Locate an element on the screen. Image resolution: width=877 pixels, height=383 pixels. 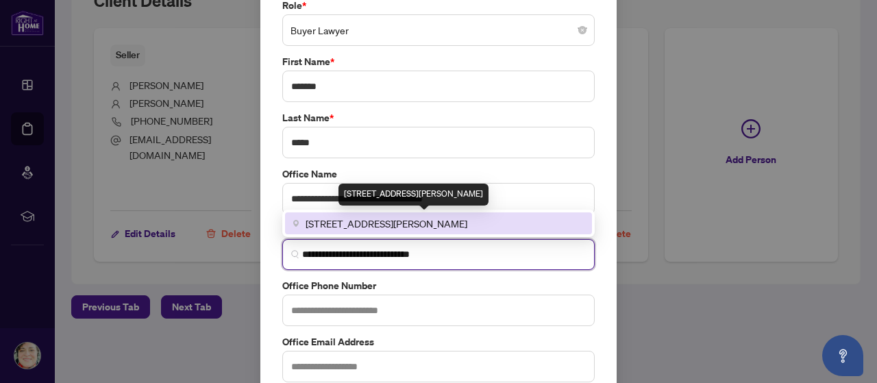
label: Office Email Address is located at coordinates (439, 342).